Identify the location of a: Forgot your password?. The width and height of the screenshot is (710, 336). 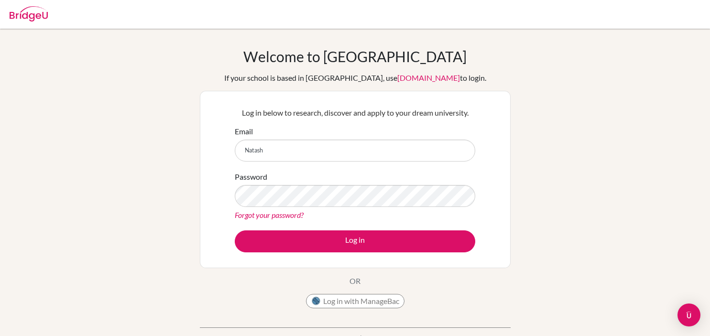
(269, 215).